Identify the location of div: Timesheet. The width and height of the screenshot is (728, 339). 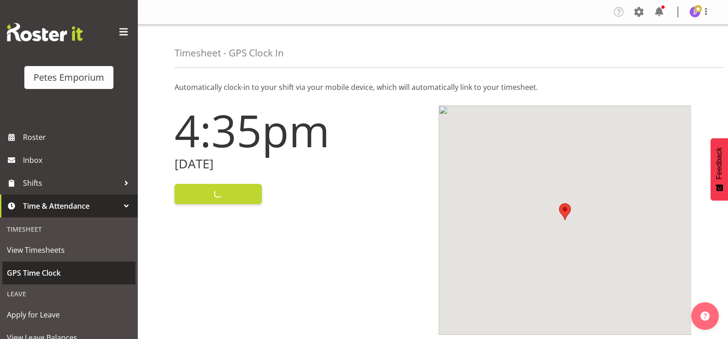
(69, 229).